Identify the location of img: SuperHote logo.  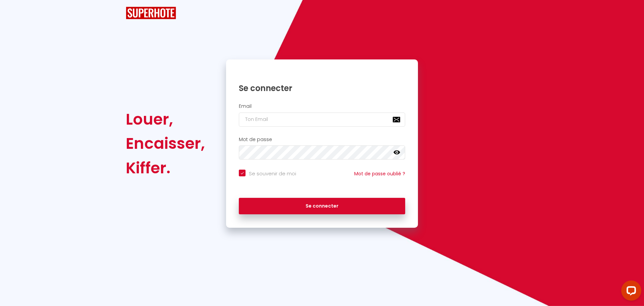
(151, 13).